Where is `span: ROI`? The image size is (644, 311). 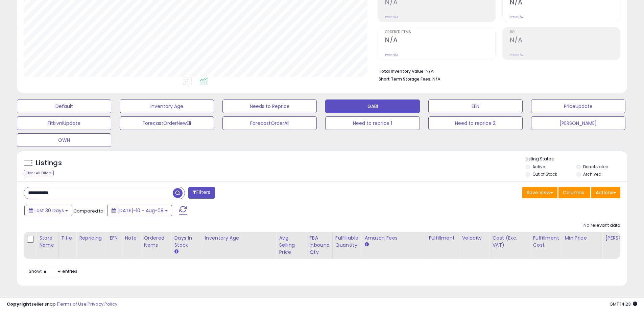 span: ROI is located at coordinates (565, 32).